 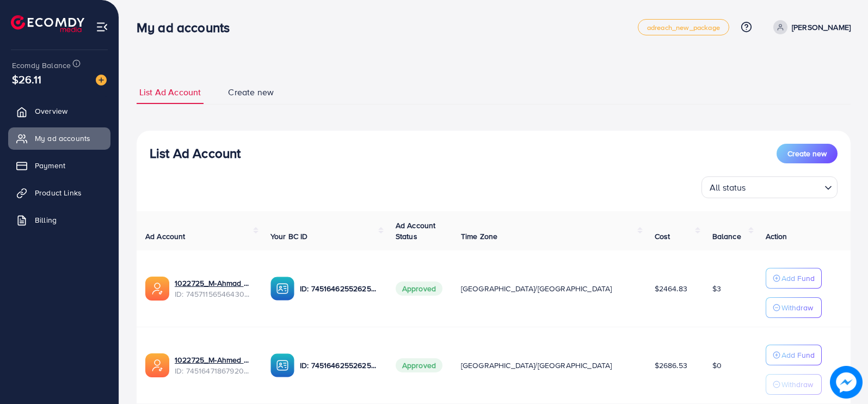 I want to click on span: Time Zone, so click(x=479, y=236).